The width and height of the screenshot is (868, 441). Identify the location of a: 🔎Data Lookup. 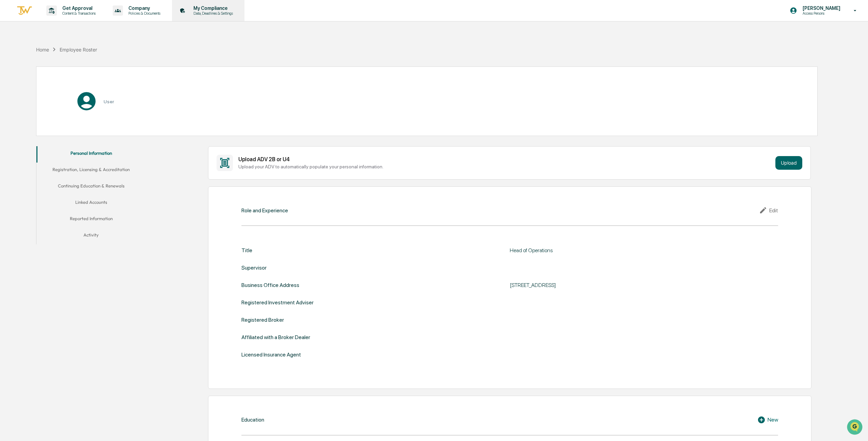
(25, 102).